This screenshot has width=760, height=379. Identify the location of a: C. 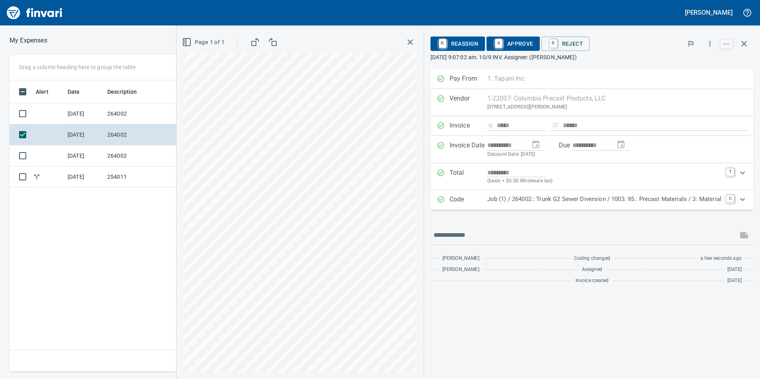
(730, 199).